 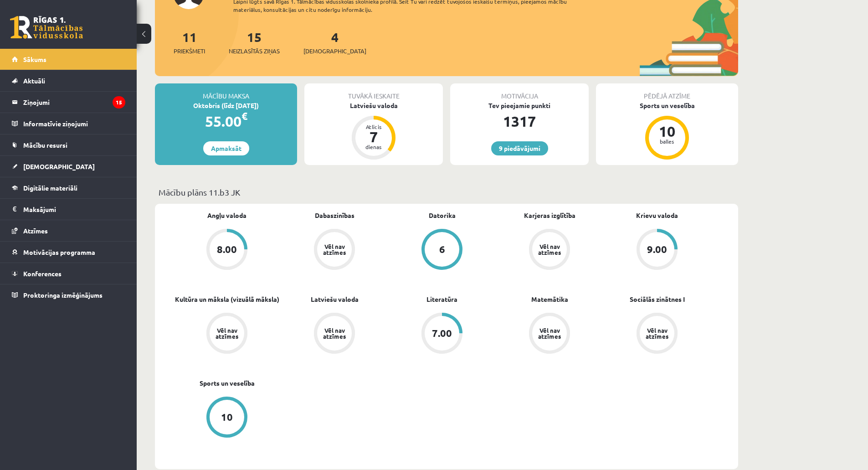 What do you see at coordinates (442, 299) in the screenshot?
I see `a: Literatūra` at bounding box center [442, 299].